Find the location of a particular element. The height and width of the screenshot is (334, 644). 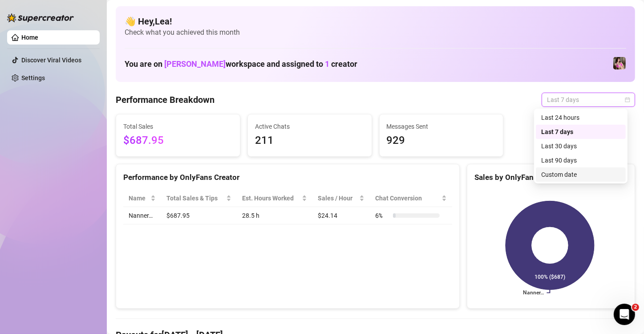

span: Total Sales & Tips is located at coordinates (195, 198).